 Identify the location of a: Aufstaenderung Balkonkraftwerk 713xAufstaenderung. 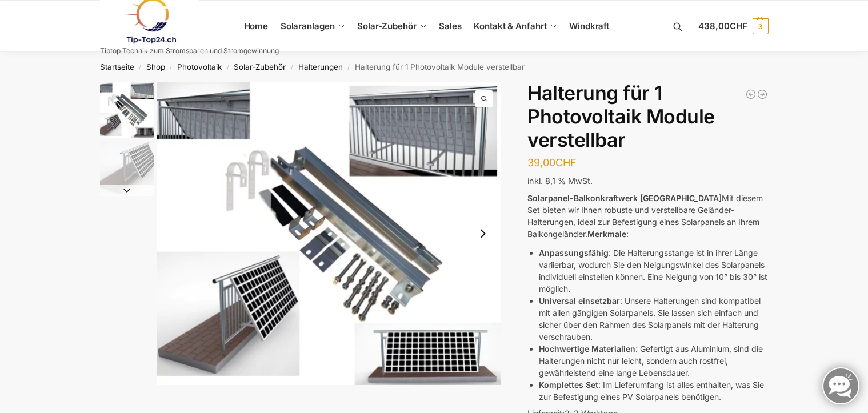
(329, 233).